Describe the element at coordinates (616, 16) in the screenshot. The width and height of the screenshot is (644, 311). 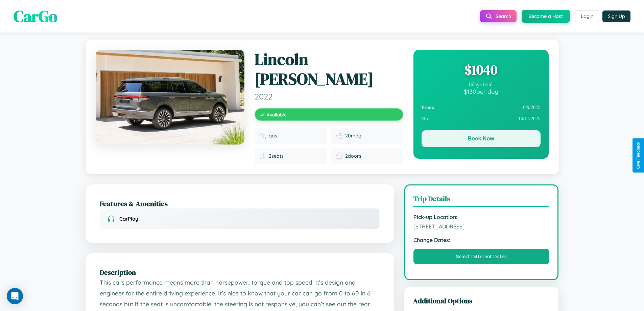
I see `button: Sign Up` at that location.